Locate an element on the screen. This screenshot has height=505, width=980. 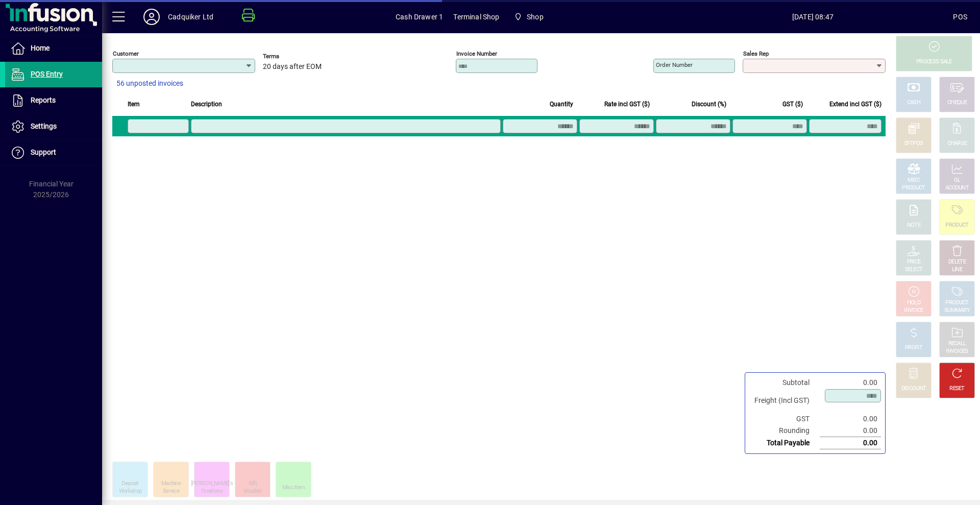
td: Freight (Incl GST) is located at coordinates (785, 401).